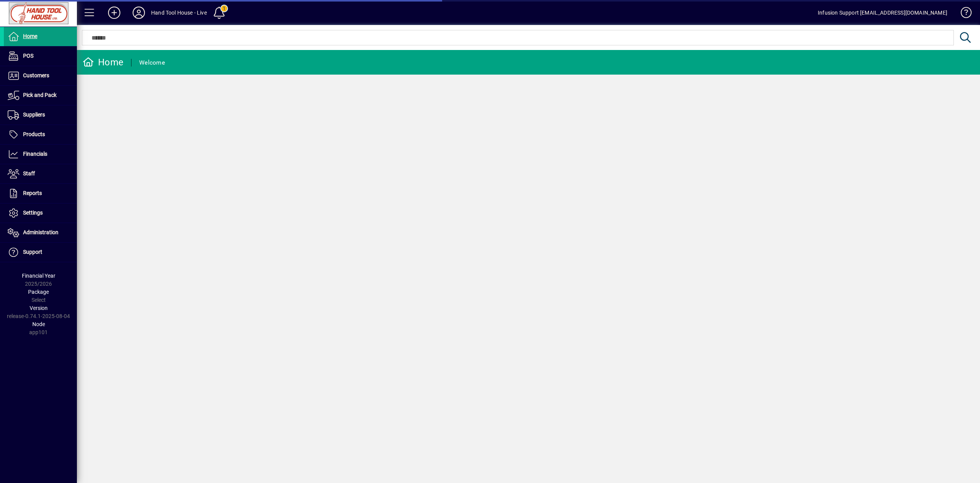 Image resolution: width=980 pixels, height=483 pixels. Describe the element at coordinates (40, 135) in the screenshot. I see `a: Products` at that location.